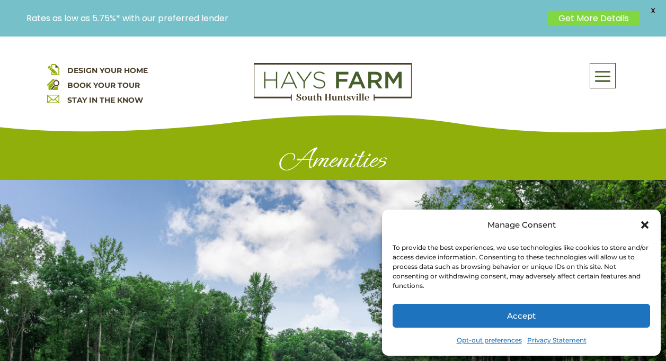 The height and width of the screenshot is (361, 666). What do you see at coordinates (521, 267) in the screenshot?
I see `div: To provide the best experiences, we use technologies like cookies to store and/or access device i...` at bounding box center [521, 267].